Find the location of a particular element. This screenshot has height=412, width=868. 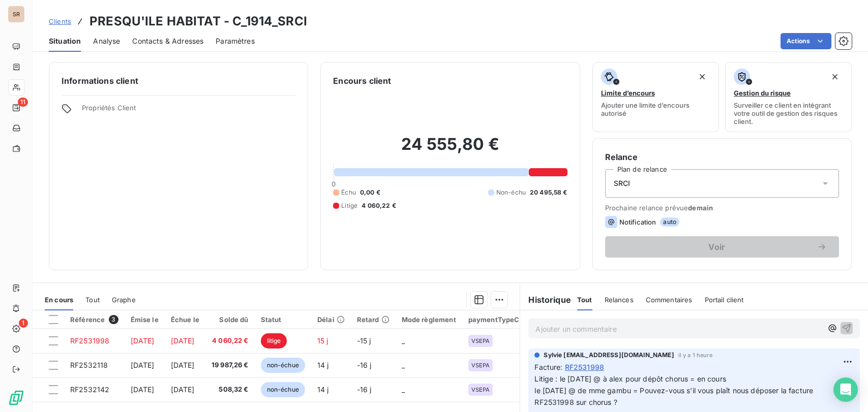

a: Clients is located at coordinates (60, 21).